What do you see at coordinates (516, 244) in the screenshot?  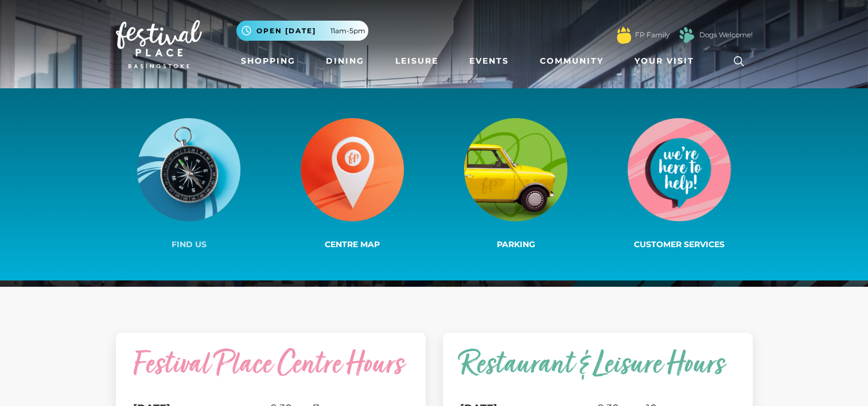 I see `span: Parking` at bounding box center [516, 244].